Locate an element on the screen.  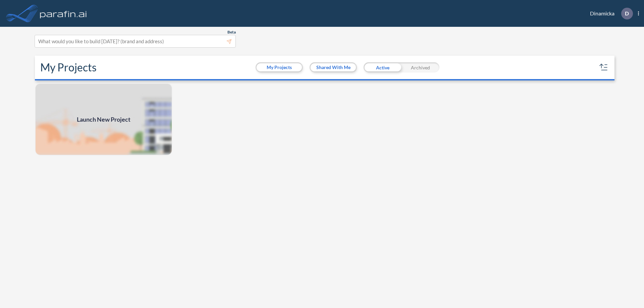
a: Launch New Project is located at coordinates (104, 119).